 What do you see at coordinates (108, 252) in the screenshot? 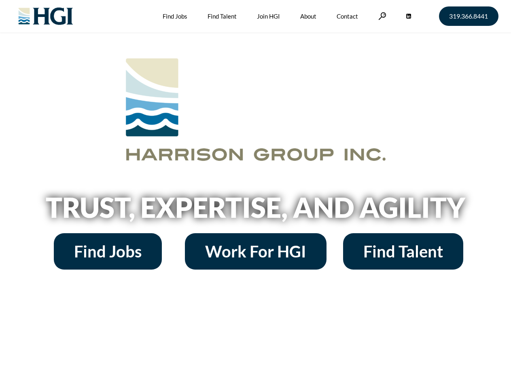
I see `span: Find Jobs` at bounding box center [108, 252].